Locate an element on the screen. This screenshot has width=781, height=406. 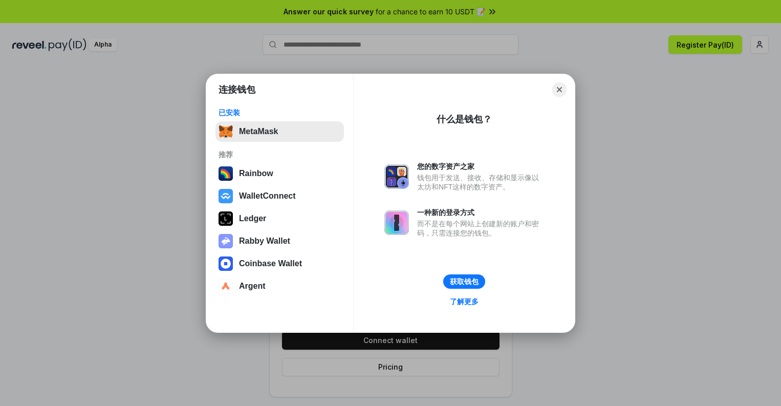
img: svg+xml,%3Csvg%20width%3D%22120%22%20height%3D%22120%22%20viewBox%3D%220%200%20120%20120%22%20fil... is located at coordinates (226, 174).